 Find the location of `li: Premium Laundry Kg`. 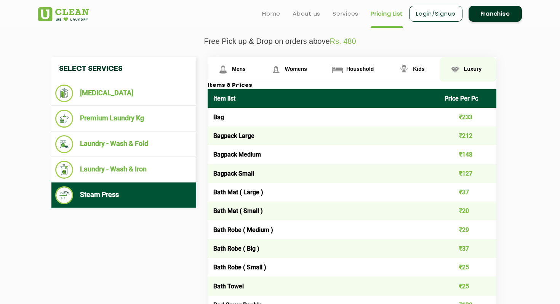

li: Premium Laundry Kg is located at coordinates (124, 118).